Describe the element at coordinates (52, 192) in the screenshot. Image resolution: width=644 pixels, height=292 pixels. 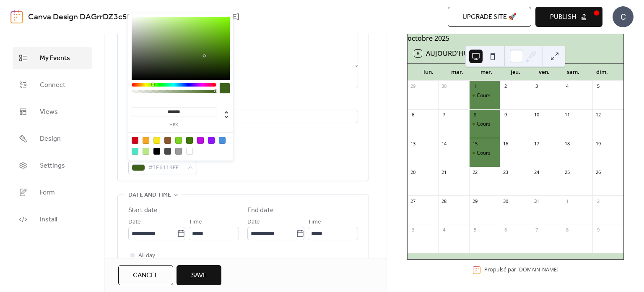
I see `a: Form` at that location.